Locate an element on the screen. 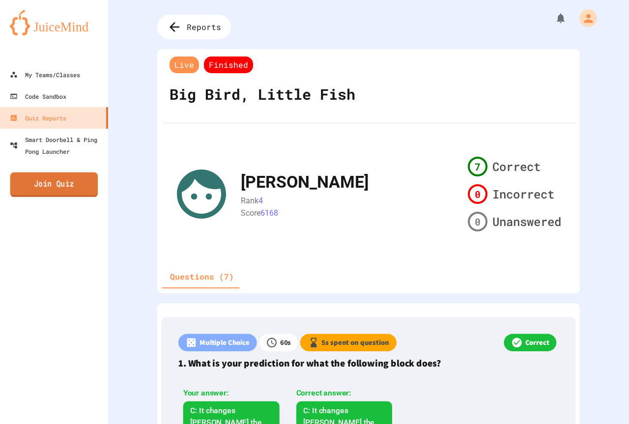 This screenshot has width=629, height=424. span: Live is located at coordinates (184, 65).